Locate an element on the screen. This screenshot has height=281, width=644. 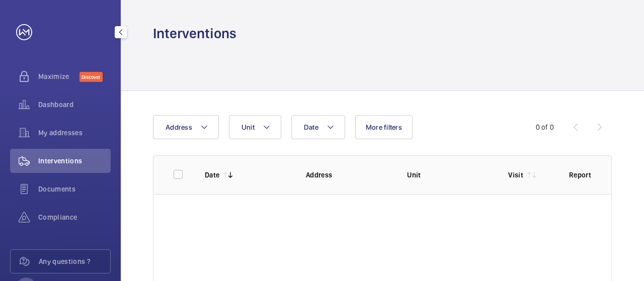
p: Address is located at coordinates (348, 175).